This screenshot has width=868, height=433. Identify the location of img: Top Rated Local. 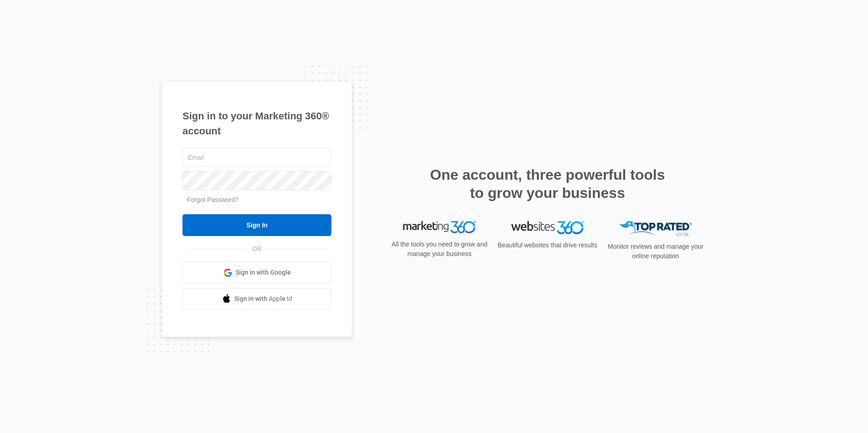
(656, 228).